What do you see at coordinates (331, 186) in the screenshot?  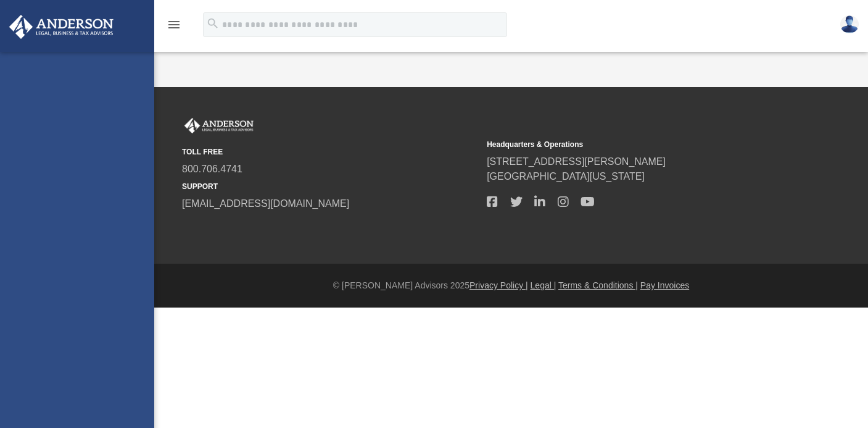 I see `small: SUPPORT` at bounding box center [331, 186].